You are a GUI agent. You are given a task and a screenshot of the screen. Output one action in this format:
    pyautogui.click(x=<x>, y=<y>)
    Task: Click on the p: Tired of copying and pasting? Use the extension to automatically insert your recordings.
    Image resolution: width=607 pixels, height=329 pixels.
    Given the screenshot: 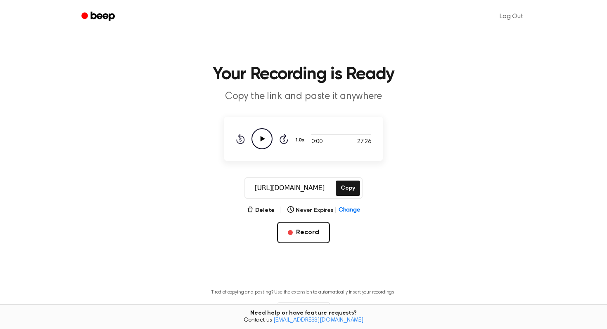 What is the action you would take?
    pyautogui.click(x=303, y=293)
    